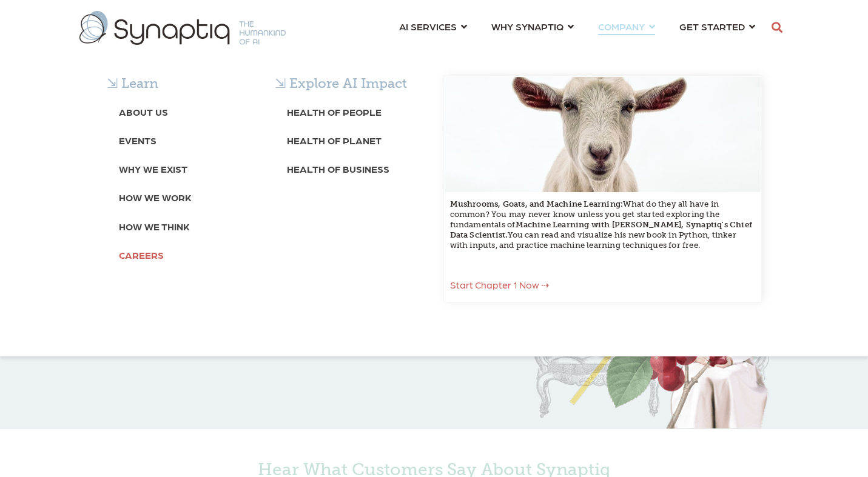 The height and width of the screenshot is (477, 868). Describe the element at coordinates (527, 26) in the screenshot. I see `span: WHY SYNAPTIQ` at that location.